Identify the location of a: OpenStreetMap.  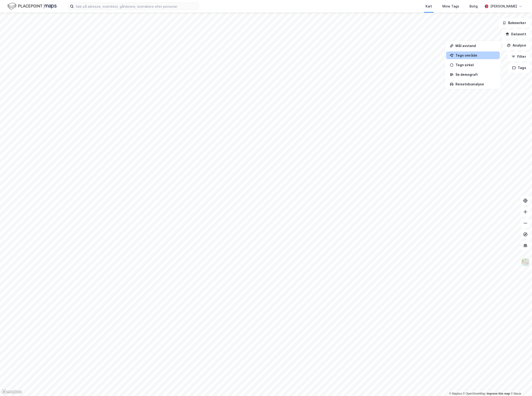
(474, 394).